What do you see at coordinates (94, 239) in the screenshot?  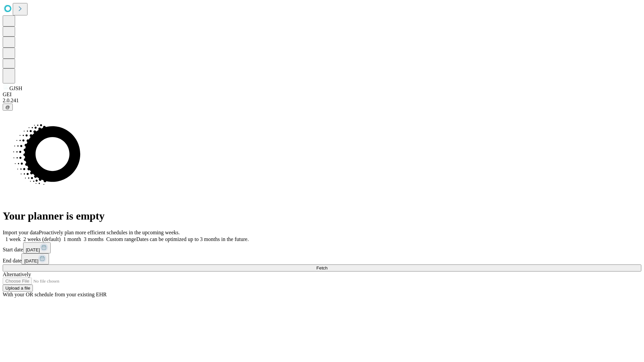 I see `span: 3 months` at bounding box center [94, 239].